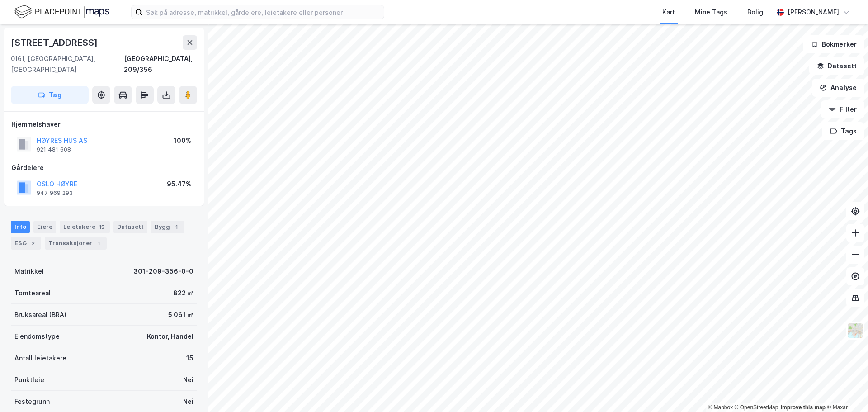 The width and height of the screenshot is (868, 412). I want to click on div: Info, so click(20, 227).